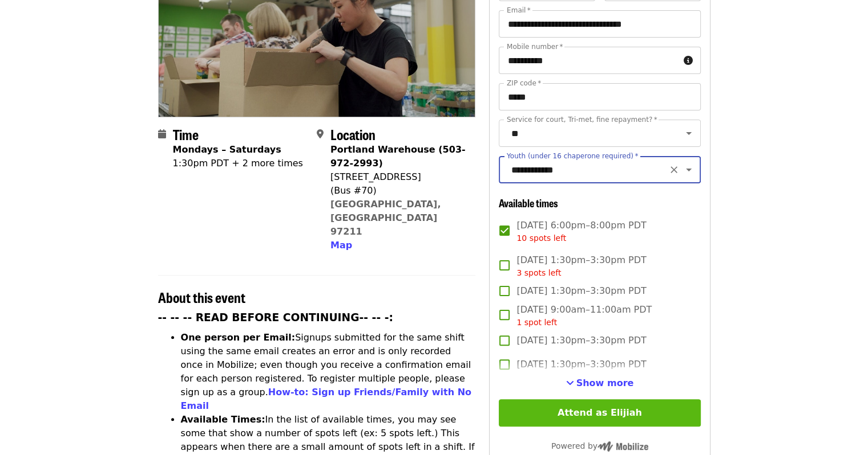 Image resolution: width=868 pixels, height=455 pixels. I want to click on a: How-to: Sign up Friends/Family with No Email, so click(327, 399).